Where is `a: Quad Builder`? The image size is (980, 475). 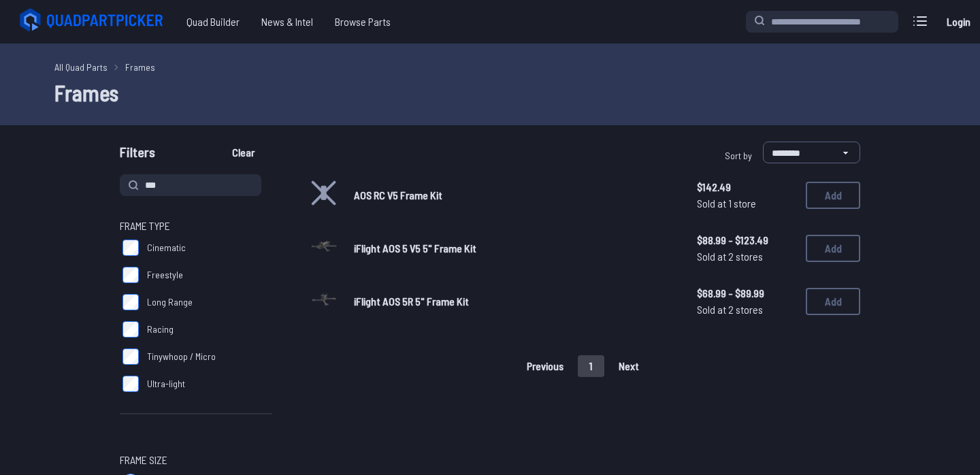 a: Quad Builder is located at coordinates (213, 22).